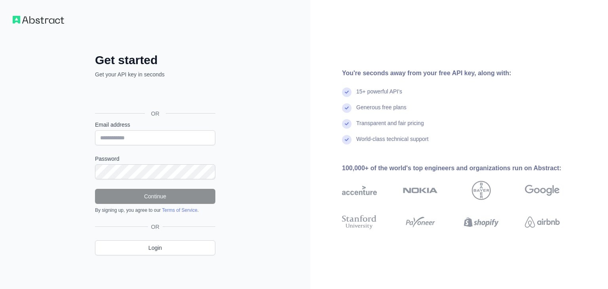 The image size is (608, 289). What do you see at coordinates (379, 95) in the screenshot?
I see `div: 15+ powerful API's` at bounding box center [379, 95].